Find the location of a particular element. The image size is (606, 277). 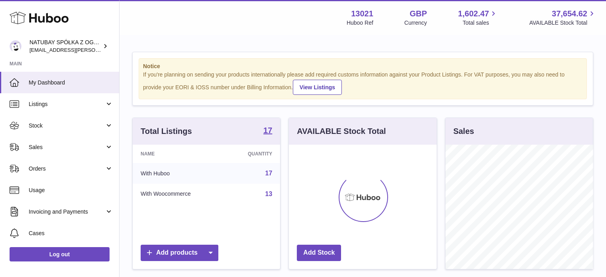

div: If you're planning on sending your products internationally please add required customs informati... is located at coordinates (363, 83).